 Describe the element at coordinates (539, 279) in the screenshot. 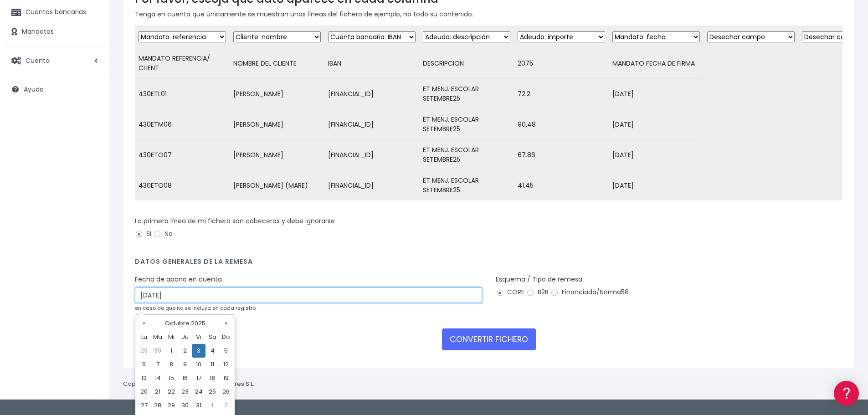

I see `label: Esquema / Tipo de remesa` at that location.